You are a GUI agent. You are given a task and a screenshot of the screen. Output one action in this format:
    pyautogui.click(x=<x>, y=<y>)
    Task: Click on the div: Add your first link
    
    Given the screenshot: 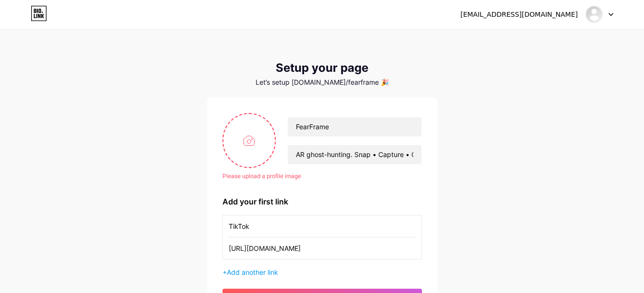 What is the action you would take?
    pyautogui.click(x=322, y=202)
    